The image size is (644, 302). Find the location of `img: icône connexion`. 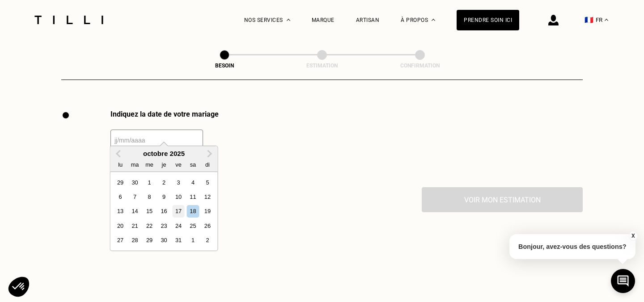

img: icône connexion is located at coordinates (553, 20).